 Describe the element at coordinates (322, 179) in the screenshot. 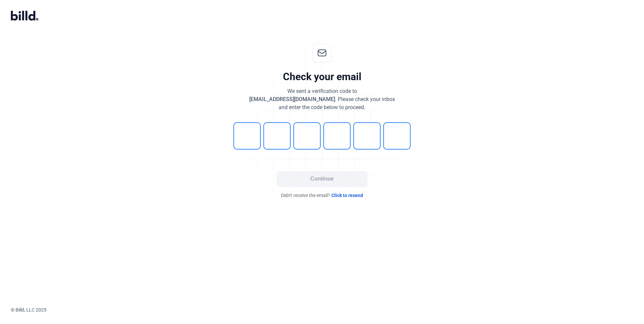

I see `button: Continue` at that location.